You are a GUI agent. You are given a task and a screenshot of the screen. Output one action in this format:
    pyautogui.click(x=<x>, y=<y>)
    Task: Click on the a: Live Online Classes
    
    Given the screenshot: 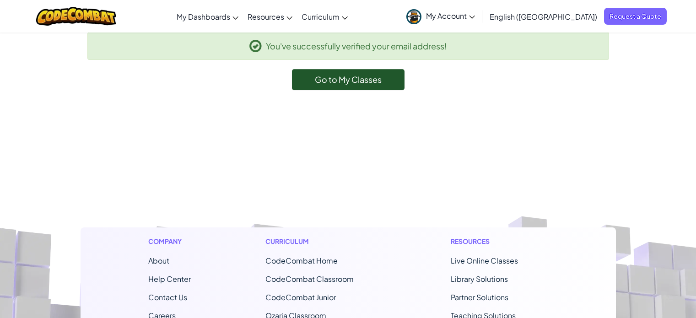 What is the action you would take?
    pyautogui.click(x=484, y=260)
    